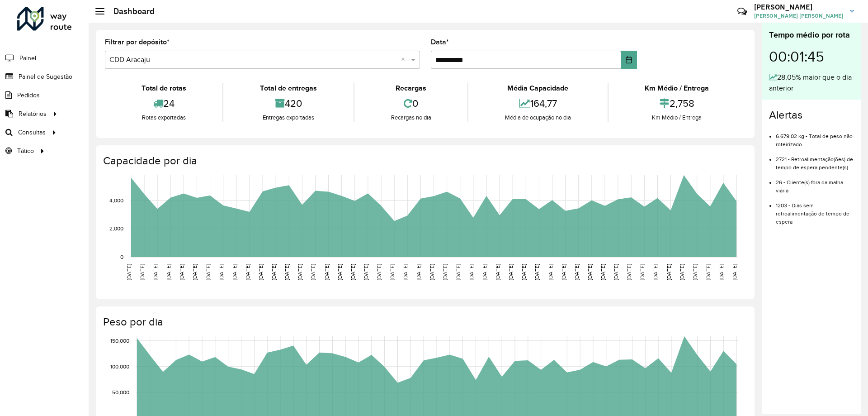  What do you see at coordinates (815, 159) in the screenshot?
I see `li: 2721 - Retroalimentação(ões) de tempo de espera pendente(s)` at bounding box center [815, 159].